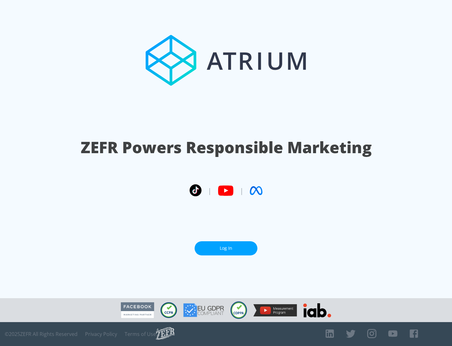 The height and width of the screenshot is (346, 452). I want to click on a: Terms of Use, so click(140, 334).